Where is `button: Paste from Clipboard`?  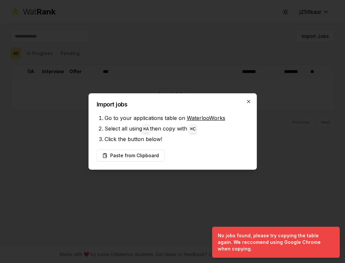 button: Paste from Clipboard is located at coordinates (131, 155).